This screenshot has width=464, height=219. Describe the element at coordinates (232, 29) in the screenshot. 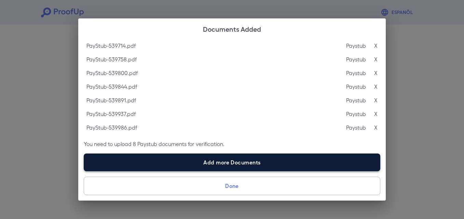

I see `h2: Documents Added` at that location.